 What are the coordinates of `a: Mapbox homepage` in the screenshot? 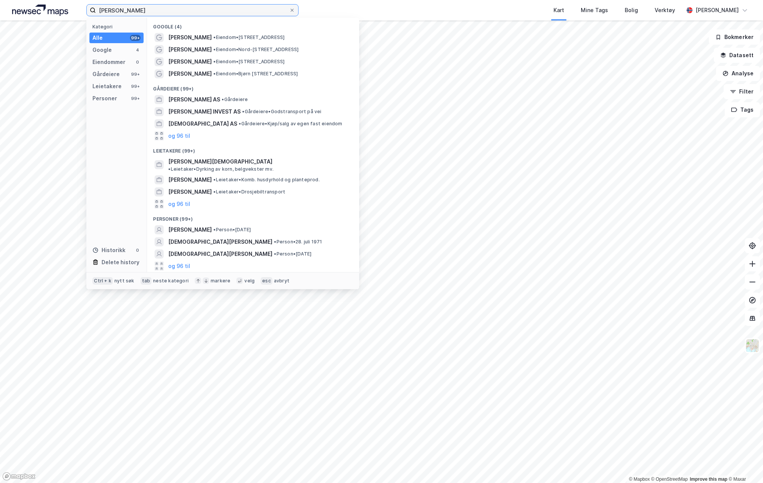 It's located at (19, 477).